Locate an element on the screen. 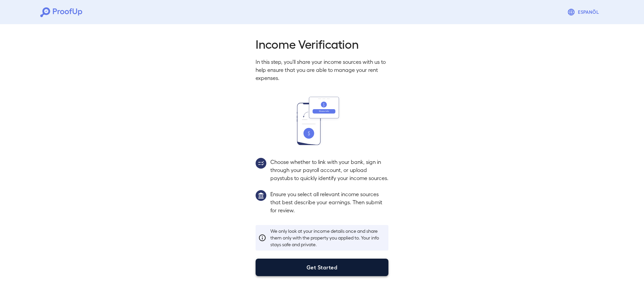 The height and width of the screenshot is (306, 644). h2: Income Verification is located at coordinates (322, 43).